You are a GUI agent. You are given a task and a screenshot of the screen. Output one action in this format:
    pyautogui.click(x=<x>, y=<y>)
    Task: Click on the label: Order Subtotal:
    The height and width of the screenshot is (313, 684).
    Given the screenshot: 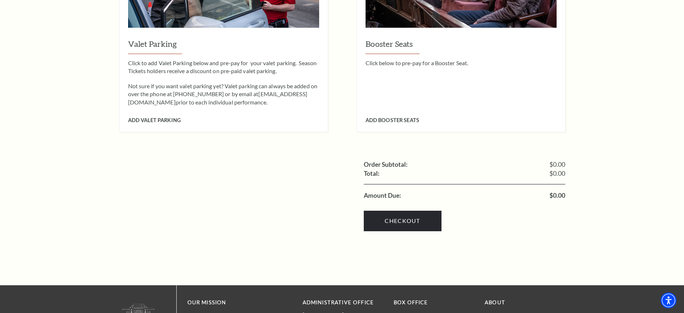 What is the action you would take?
    pyautogui.click(x=386, y=164)
    